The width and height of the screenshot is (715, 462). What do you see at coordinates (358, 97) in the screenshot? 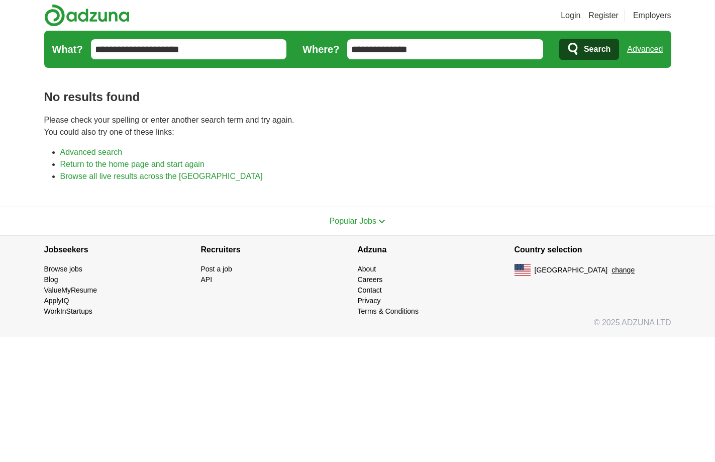
I see `h1: No results found` at bounding box center [358, 97].